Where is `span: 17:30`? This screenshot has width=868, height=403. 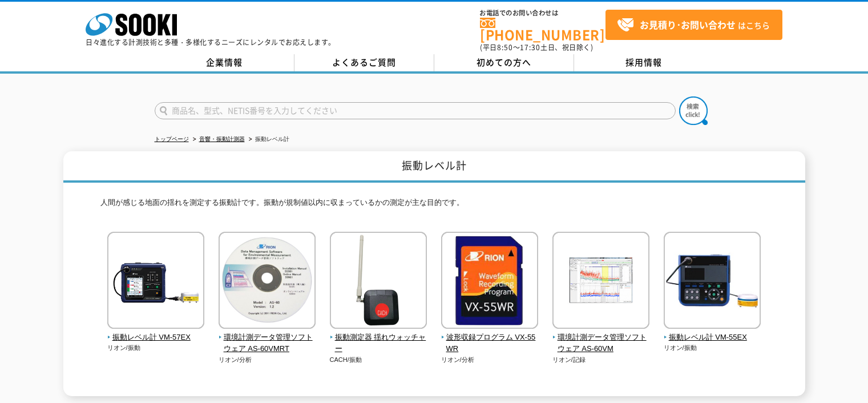 span: 17:30 is located at coordinates (530, 47).